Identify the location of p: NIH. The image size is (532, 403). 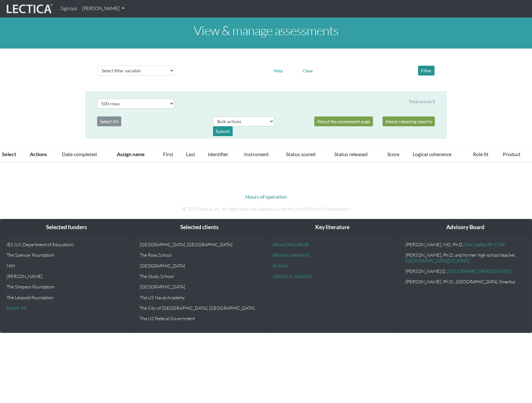
(67, 265).